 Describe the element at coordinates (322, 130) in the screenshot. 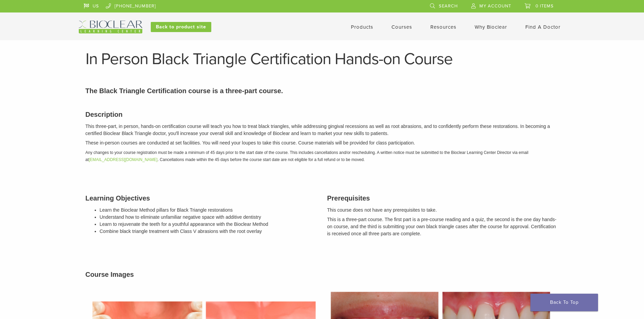

I see `p: This three-part, in person, hands-on certification course will teach you how to treat black trian...` at that location.